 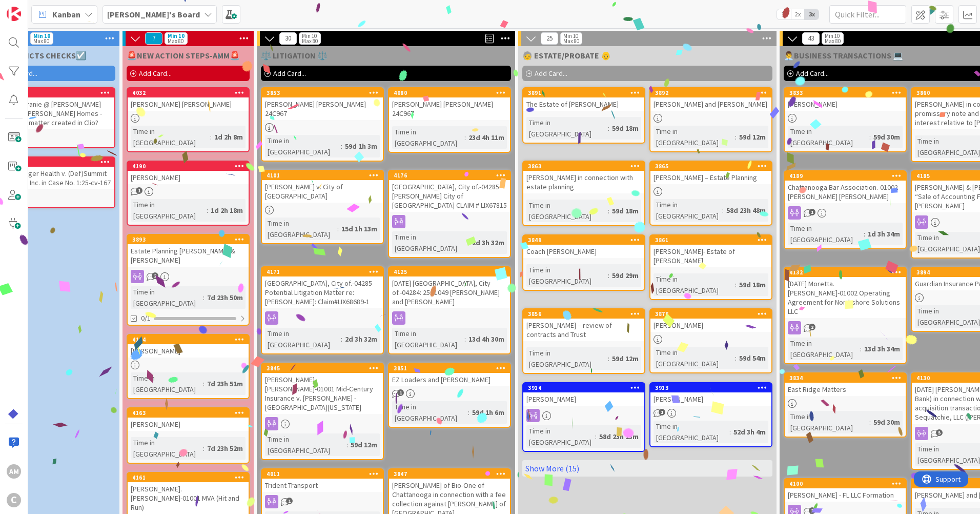 What do you see at coordinates (625, 275) in the screenshot?
I see `div: 59d 29m` at bounding box center [625, 275].